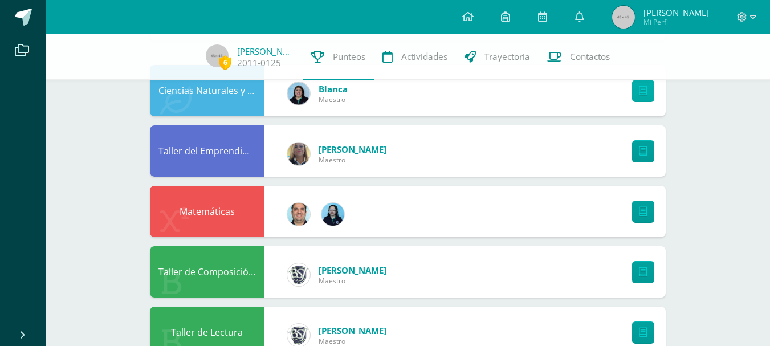  What do you see at coordinates (676, 22) in the screenshot?
I see `span: Mi Perfil` at bounding box center [676, 22].